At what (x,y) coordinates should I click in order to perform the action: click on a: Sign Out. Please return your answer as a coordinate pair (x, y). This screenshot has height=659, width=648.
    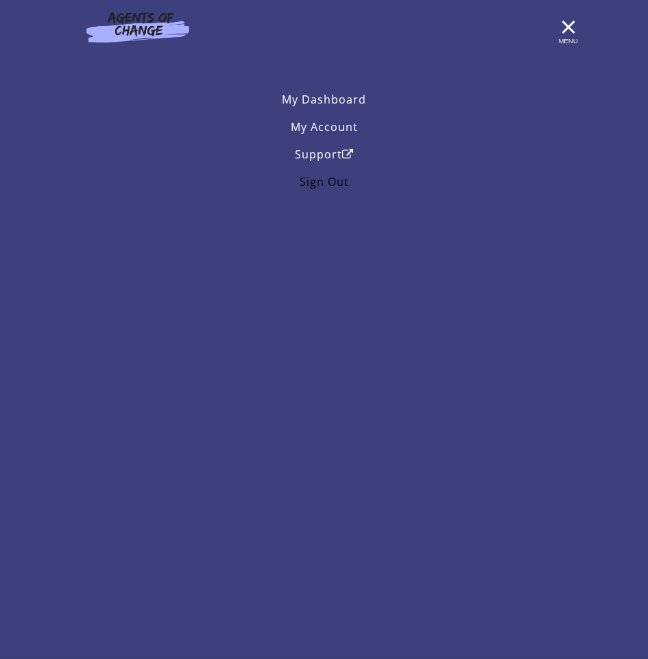
    Looking at the image, I should click on (324, 182).